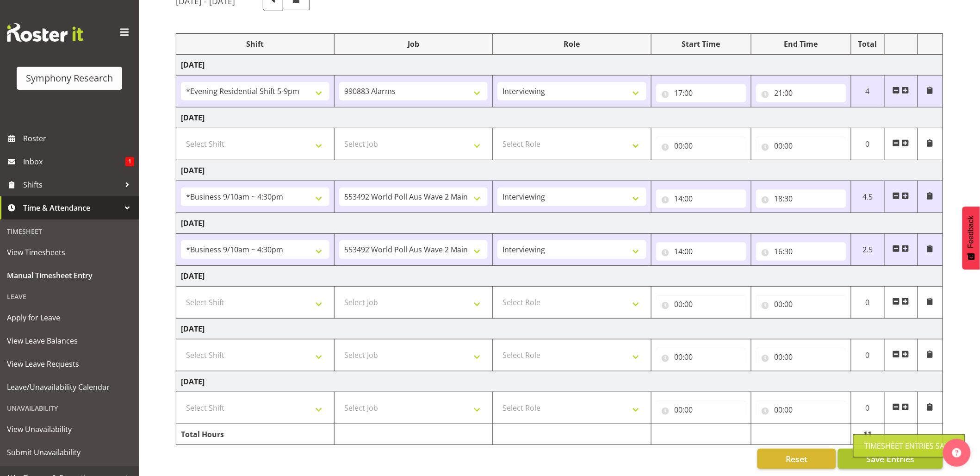 The width and height of the screenshot is (980, 476). What do you see at coordinates (867, 249) in the screenshot?
I see `td: 2.5` at bounding box center [867, 249].